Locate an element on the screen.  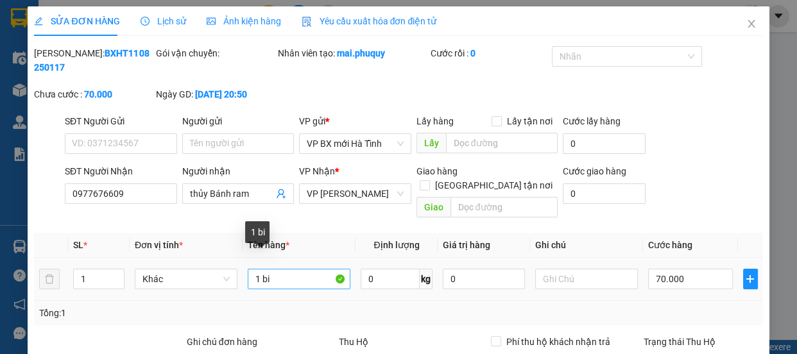
span: Lịch sử is located at coordinates (163, 21).